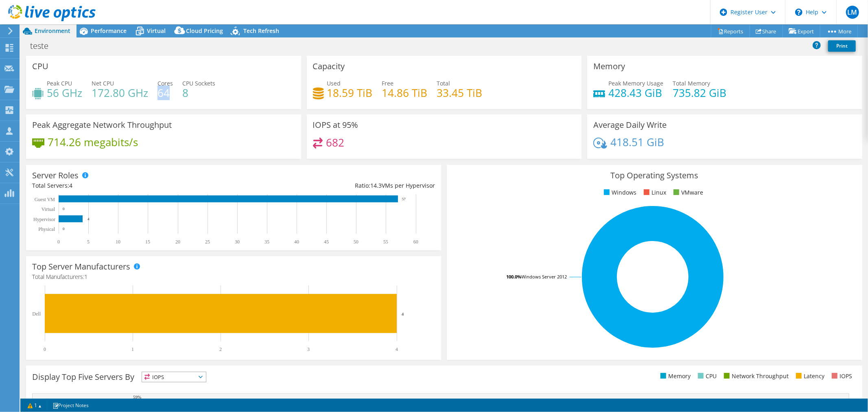  I want to click on h3: Capacity, so click(329, 66).